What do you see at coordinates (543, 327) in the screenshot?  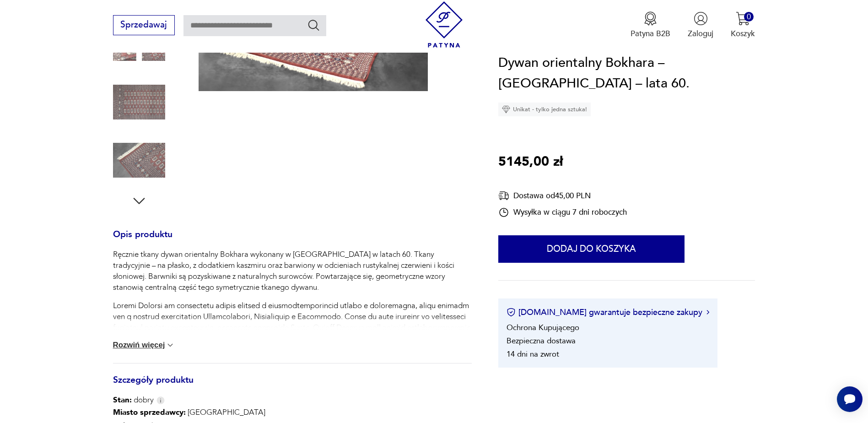 I see `li: Ochrona Kupującego` at bounding box center [543, 327].